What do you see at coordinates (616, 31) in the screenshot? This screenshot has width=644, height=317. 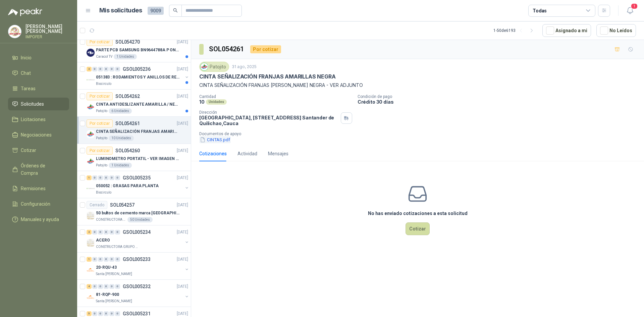 I see `button: No Leídos` at bounding box center [616, 31].